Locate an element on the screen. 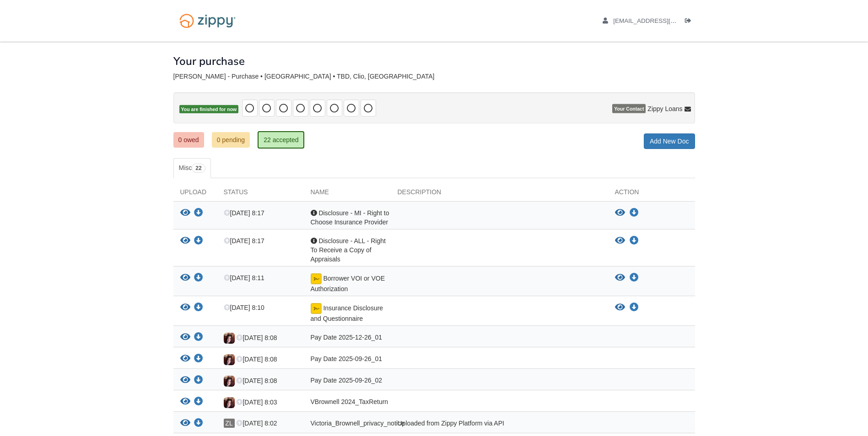 This screenshot has height=436, width=868. span: Disclosure - ALL - Right To Receive a Copy of Appraisals is located at coordinates (348, 250).